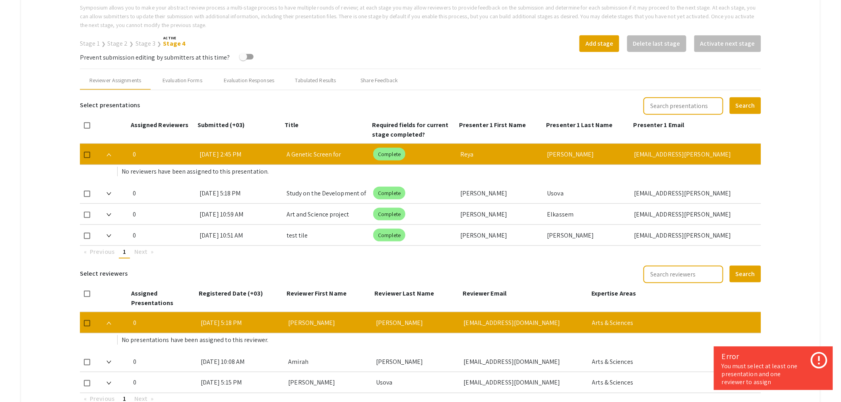 The image size is (841, 402). I want to click on div: Reviewer Assignments, so click(115, 80).